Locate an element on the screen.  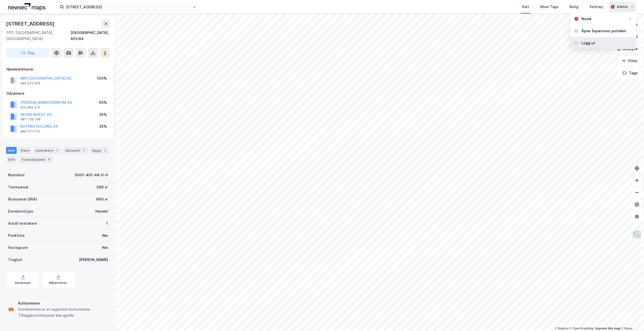
div: Bygg is located at coordinates (100, 150).